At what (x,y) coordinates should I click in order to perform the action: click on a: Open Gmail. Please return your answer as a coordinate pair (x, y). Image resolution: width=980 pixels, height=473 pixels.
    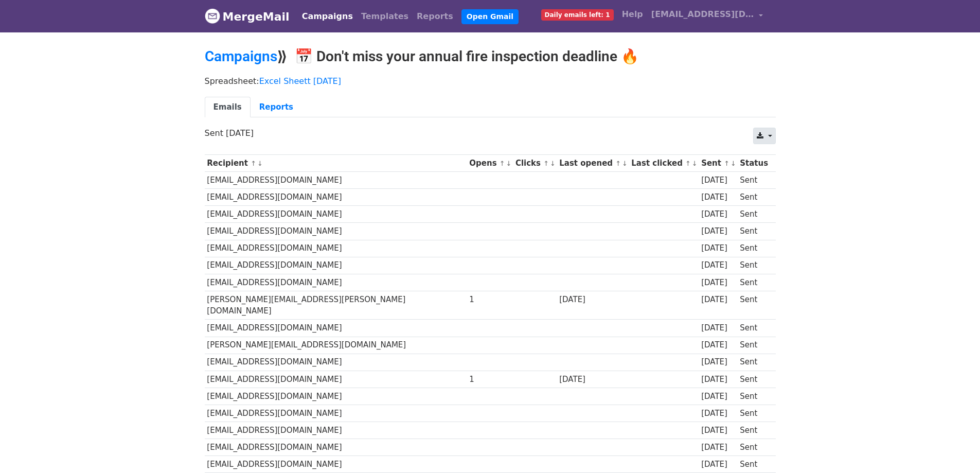
    Looking at the image, I should click on (490, 16).